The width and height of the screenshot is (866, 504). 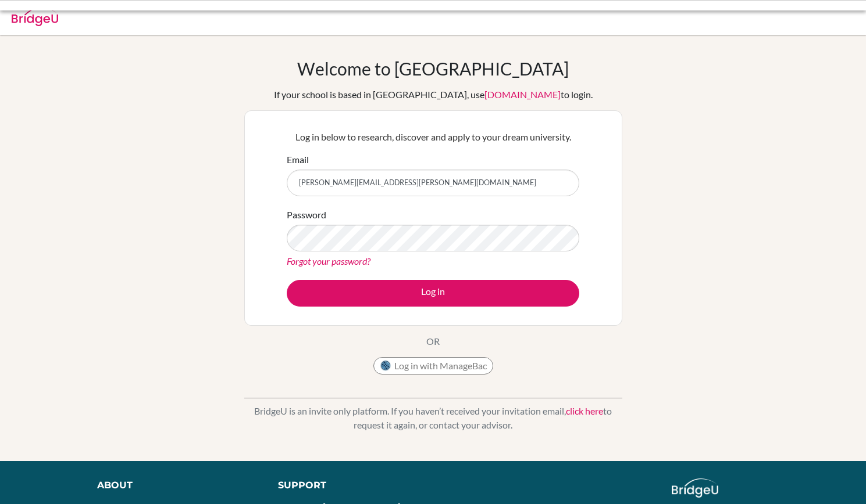 I want to click on div: Invalid email or password., so click(x=346, y=16).